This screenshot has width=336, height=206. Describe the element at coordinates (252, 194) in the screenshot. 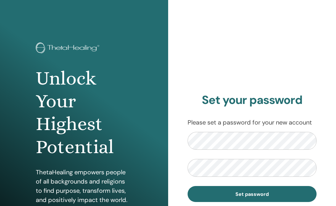

I see `button: Set password` at that location.